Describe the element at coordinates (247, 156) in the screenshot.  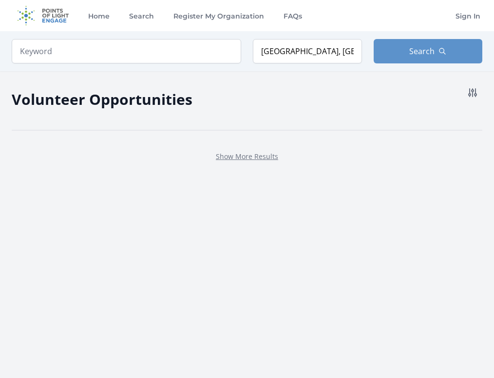
I see `a: Show More Results` at that location.